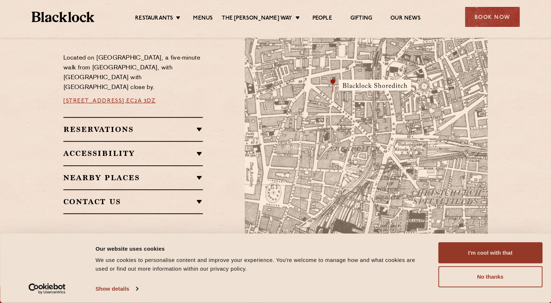 The height and width of the screenshot is (303, 551). I want to click on a: Show details, so click(116, 289).